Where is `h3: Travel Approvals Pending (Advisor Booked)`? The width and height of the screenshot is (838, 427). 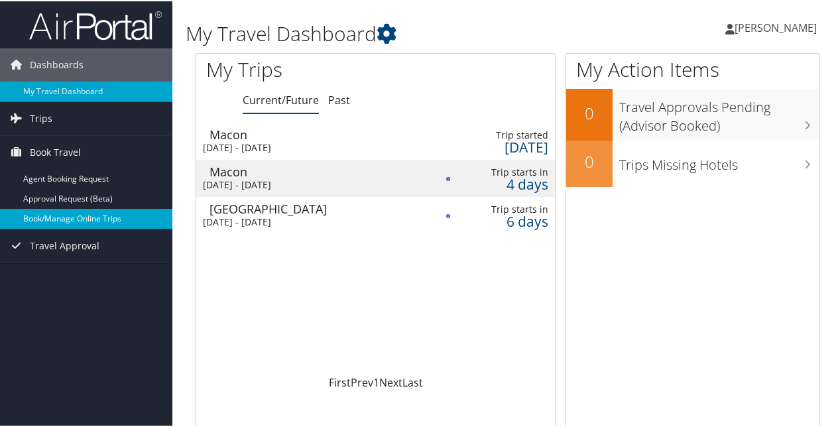
h3: Travel Approvals Pending (Advisor Booked) is located at coordinates (719, 112).